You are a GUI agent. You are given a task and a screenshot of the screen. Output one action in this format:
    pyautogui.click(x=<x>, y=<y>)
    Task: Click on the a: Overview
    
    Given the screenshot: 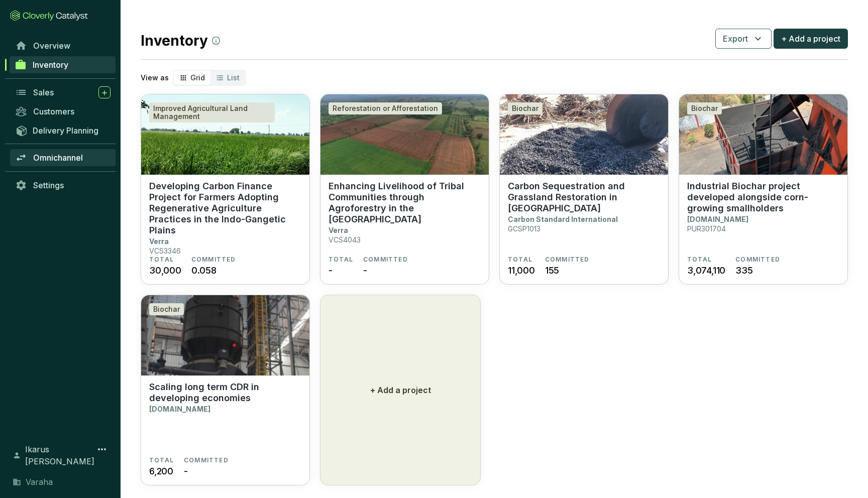 What is the action you would take?
    pyautogui.click(x=63, y=45)
    